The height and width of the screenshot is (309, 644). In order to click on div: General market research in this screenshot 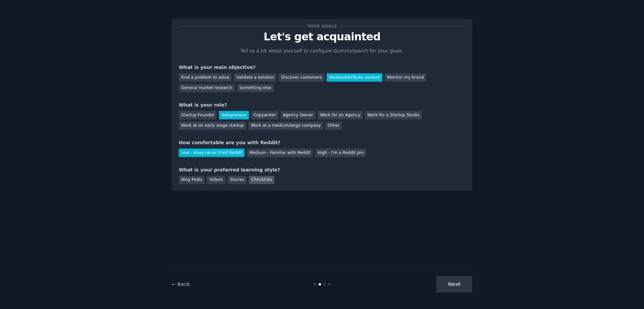, I will do `click(207, 88)`.